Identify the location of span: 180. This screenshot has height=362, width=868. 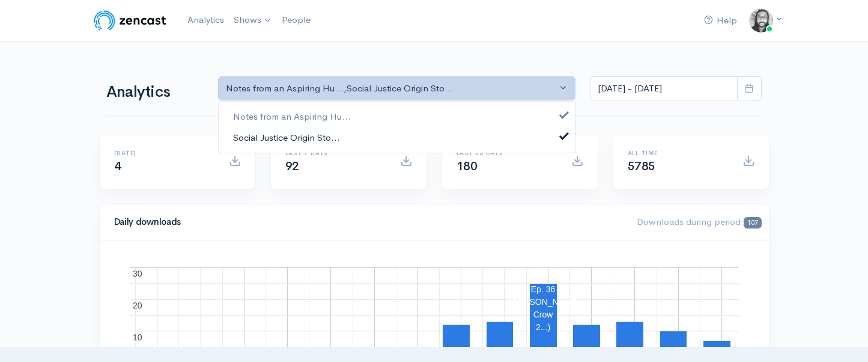
(467, 166).